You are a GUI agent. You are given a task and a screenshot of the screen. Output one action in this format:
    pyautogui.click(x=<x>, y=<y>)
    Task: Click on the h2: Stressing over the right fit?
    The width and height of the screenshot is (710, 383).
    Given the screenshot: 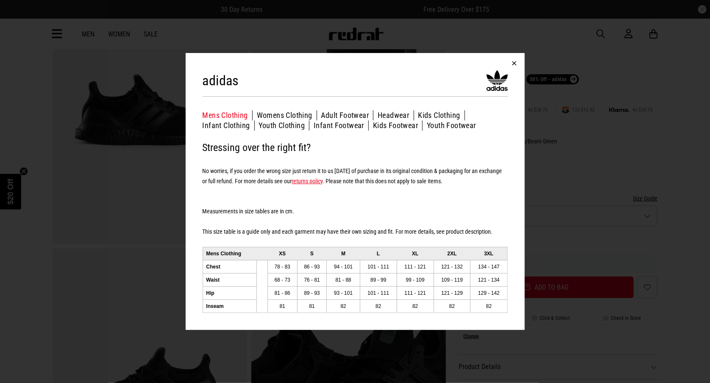 What is the action you would take?
    pyautogui.click(x=355, y=148)
    